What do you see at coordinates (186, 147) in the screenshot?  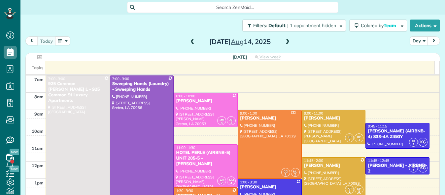 I see `span: 11:00 - 1:30` at bounding box center [186, 147].